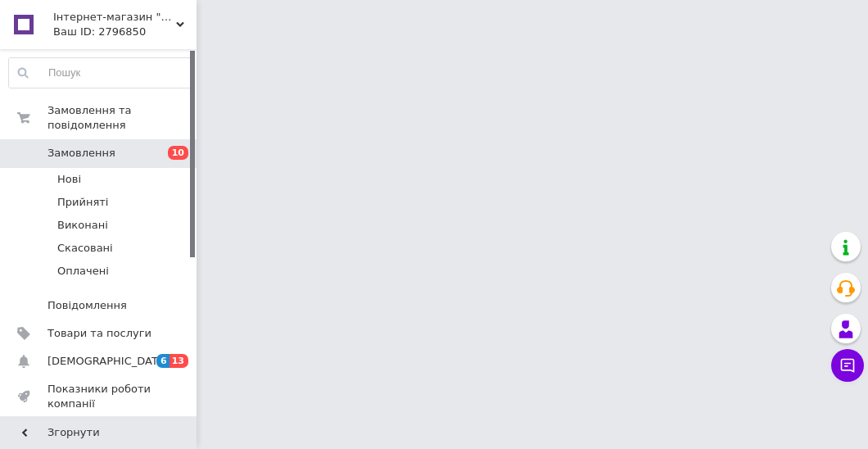  I want to click on span: Показники роботи компанії, so click(99, 396).